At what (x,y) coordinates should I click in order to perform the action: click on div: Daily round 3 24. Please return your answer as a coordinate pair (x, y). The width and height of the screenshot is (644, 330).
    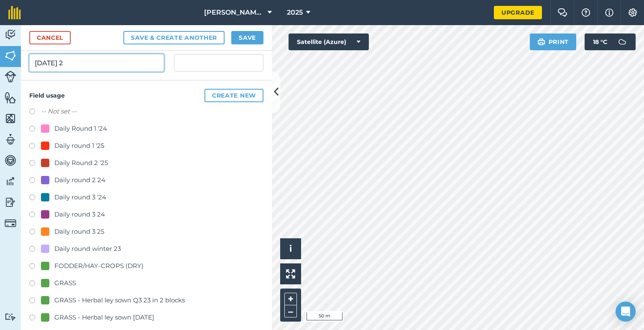
    Looking at the image, I should click on (80, 214).